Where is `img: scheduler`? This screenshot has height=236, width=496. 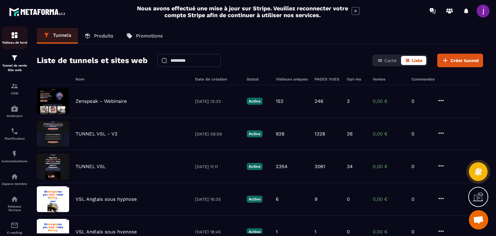 img: scheduler is located at coordinates (15, 131).